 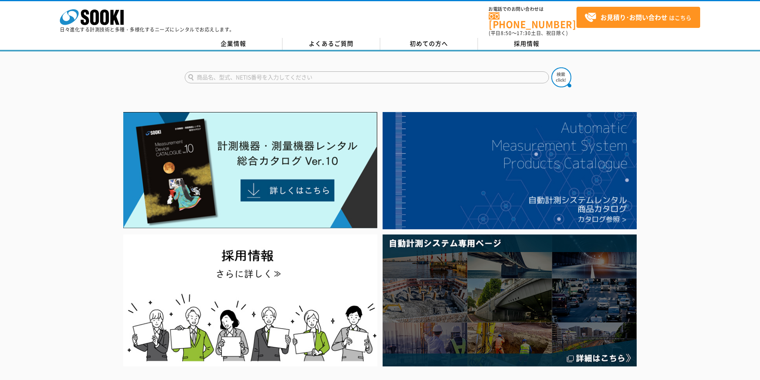 I want to click on a: お見積り･お問い合わせはこちら, so click(x=639, y=17).